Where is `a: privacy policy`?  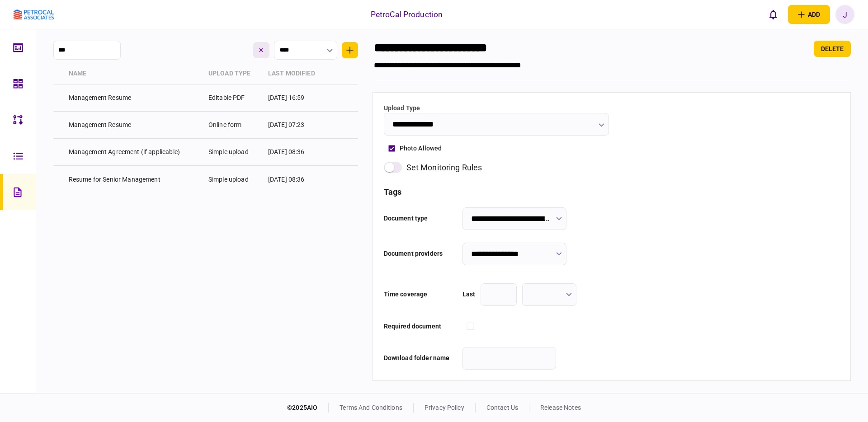 a: privacy policy is located at coordinates (444, 408).